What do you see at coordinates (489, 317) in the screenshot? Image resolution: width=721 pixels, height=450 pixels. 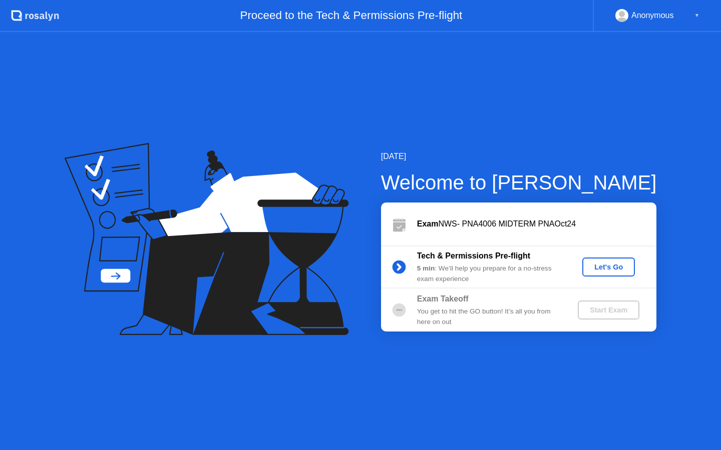 I see `div: You get to hit the GO button! It’s all you from here on out` at bounding box center [489, 317].